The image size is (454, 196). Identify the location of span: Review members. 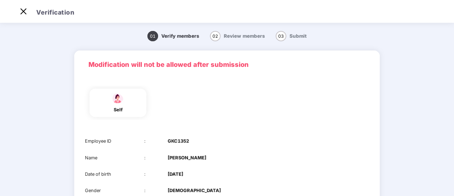
(244, 36).